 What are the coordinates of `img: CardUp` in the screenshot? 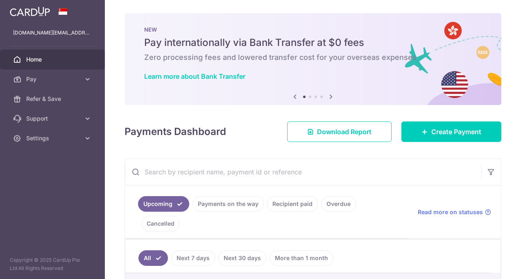 It's located at (30, 11).